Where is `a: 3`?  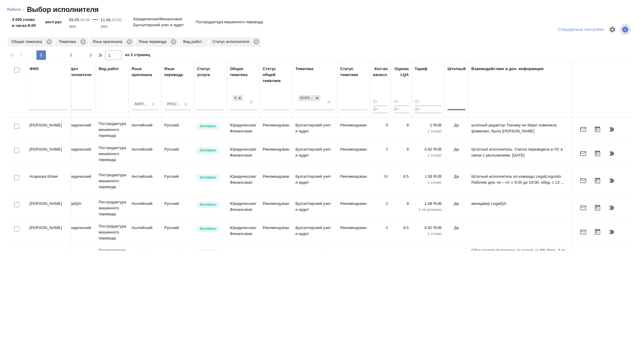 a: 3 is located at coordinates (386, 149).